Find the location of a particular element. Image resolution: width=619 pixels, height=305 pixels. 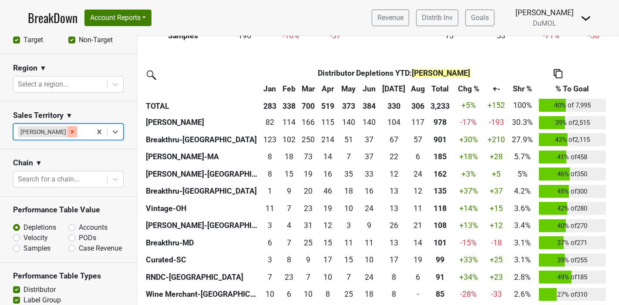

td: 3.48 is located at coordinates (270, 226).